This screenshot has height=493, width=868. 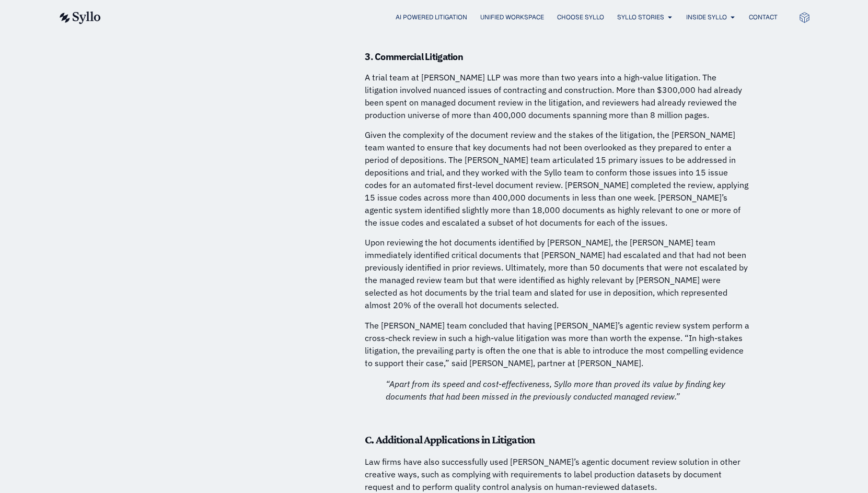 I want to click on strong: 3. Commercial Litigation, so click(x=414, y=56).